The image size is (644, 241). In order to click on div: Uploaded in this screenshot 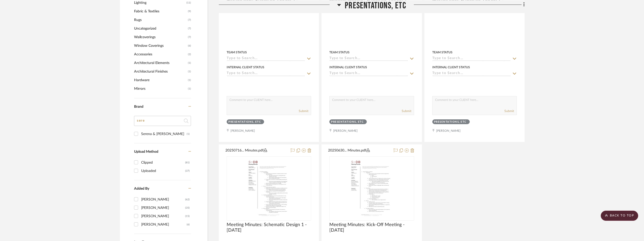, I will do `click(163, 171)`.